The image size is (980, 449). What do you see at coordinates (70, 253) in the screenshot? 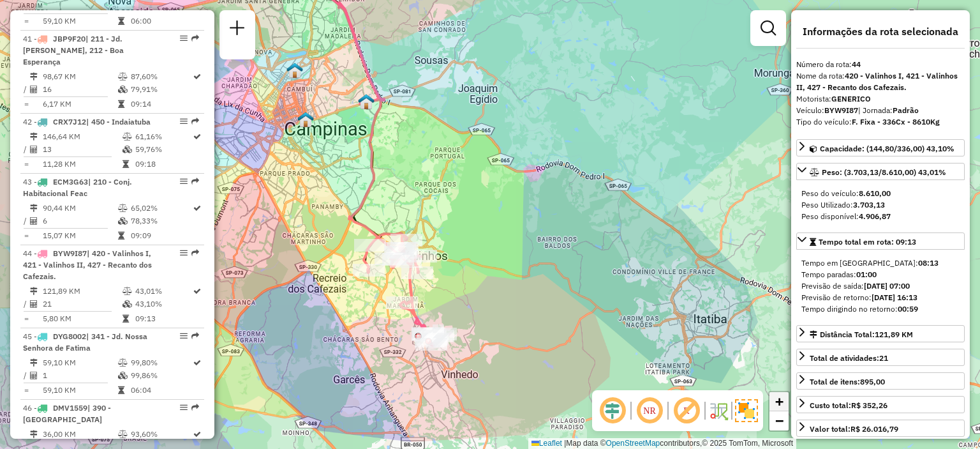
I see `span: BYW9I87` at bounding box center [70, 253].